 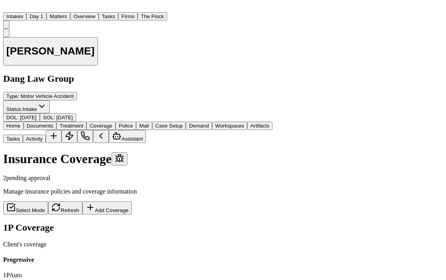 I want to click on button: Overview, so click(x=84, y=16).